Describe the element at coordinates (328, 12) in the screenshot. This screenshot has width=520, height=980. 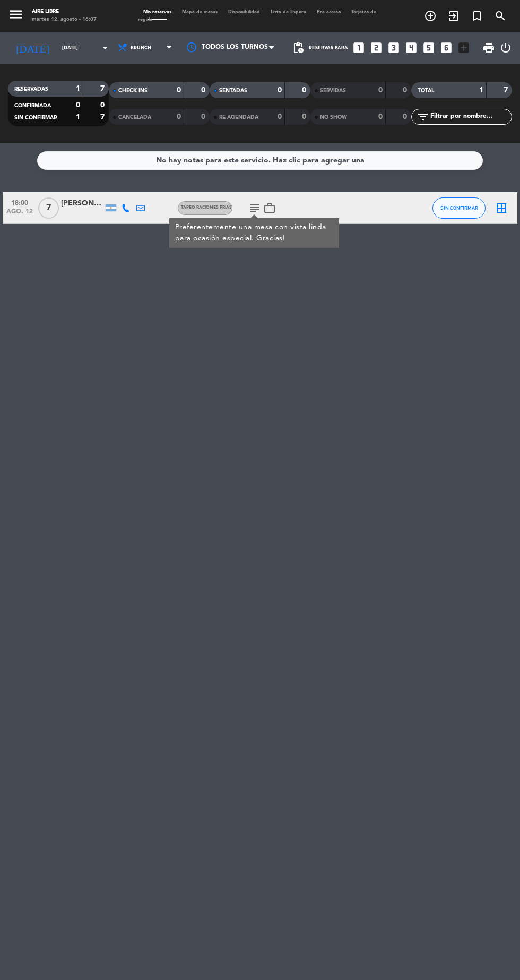
I see `span: Pre-acceso` at that location.